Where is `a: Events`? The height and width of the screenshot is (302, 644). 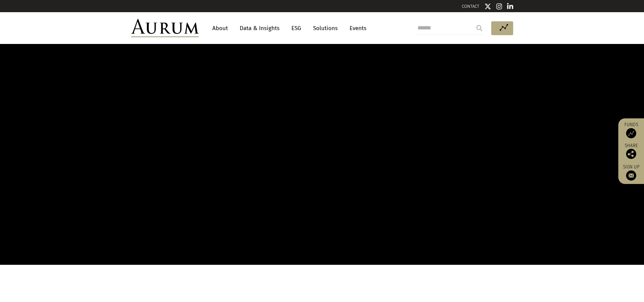 a: Events is located at coordinates (356, 28).